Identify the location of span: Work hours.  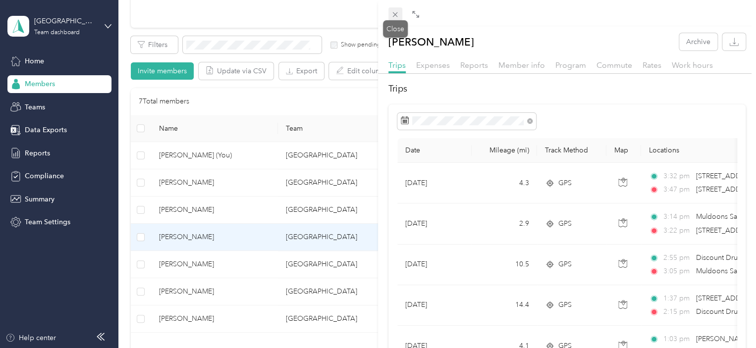
(692, 65).